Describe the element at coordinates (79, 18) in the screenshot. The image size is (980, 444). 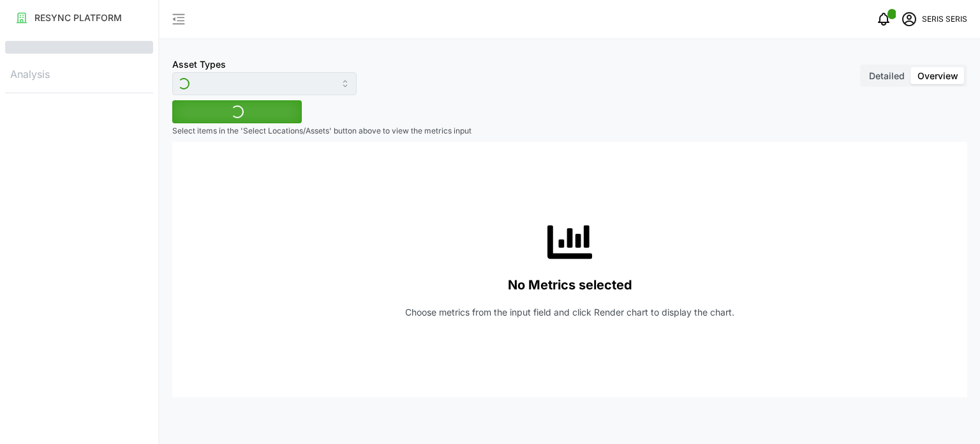
I see `button: RESYNC PLATFORM` at that location.